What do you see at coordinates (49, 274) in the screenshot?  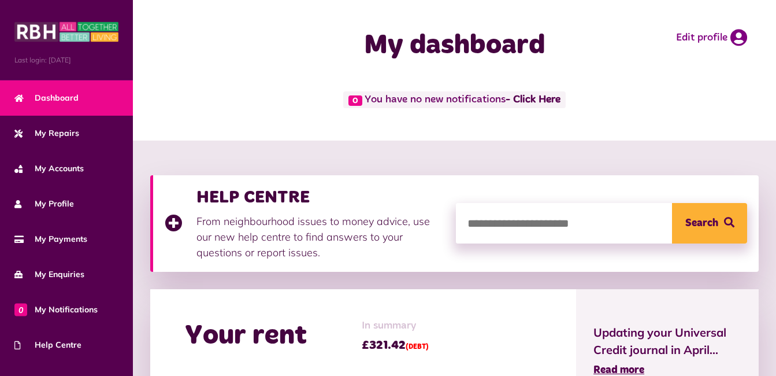 I see `span: My Enquiries` at bounding box center [49, 274].